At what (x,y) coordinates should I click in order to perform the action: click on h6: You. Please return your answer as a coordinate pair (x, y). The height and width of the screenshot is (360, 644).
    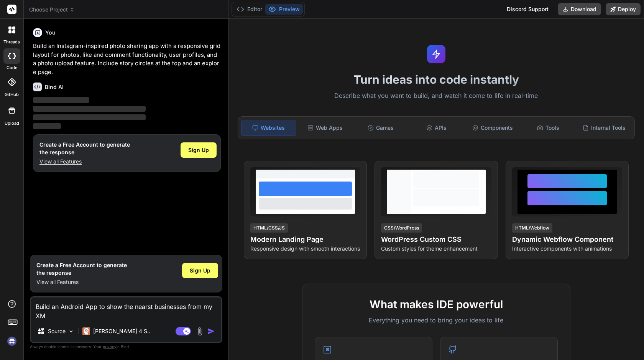
    Looking at the image, I should click on (50, 33).